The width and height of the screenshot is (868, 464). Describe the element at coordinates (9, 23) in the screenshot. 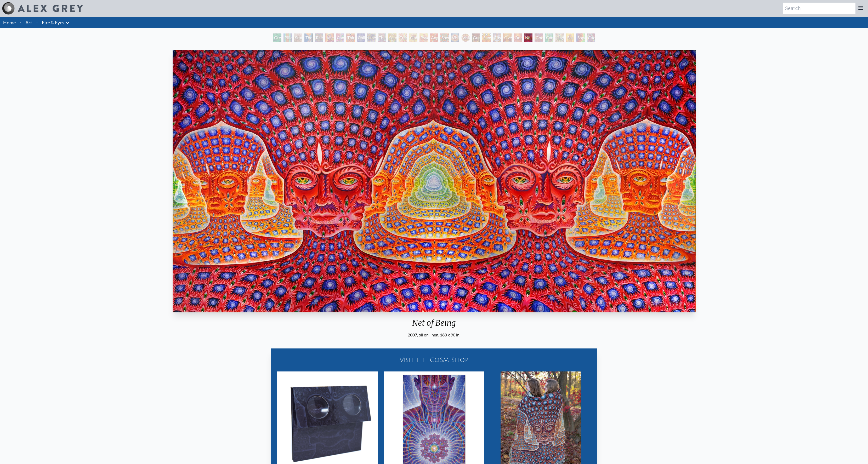

I see `a: Home` at that location.